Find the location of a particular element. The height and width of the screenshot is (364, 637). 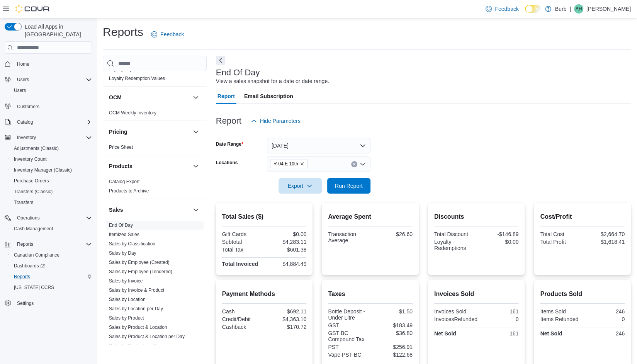

a: Canadian Compliance is located at coordinates (37, 255).